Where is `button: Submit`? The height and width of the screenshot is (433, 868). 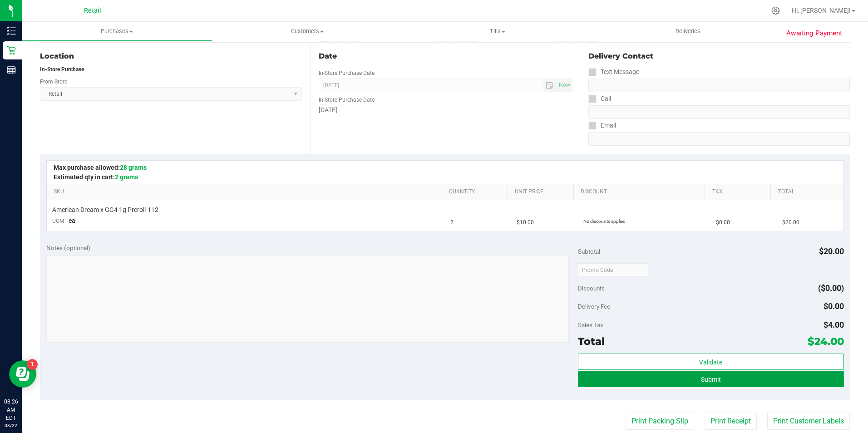 button: Submit is located at coordinates (711, 379).